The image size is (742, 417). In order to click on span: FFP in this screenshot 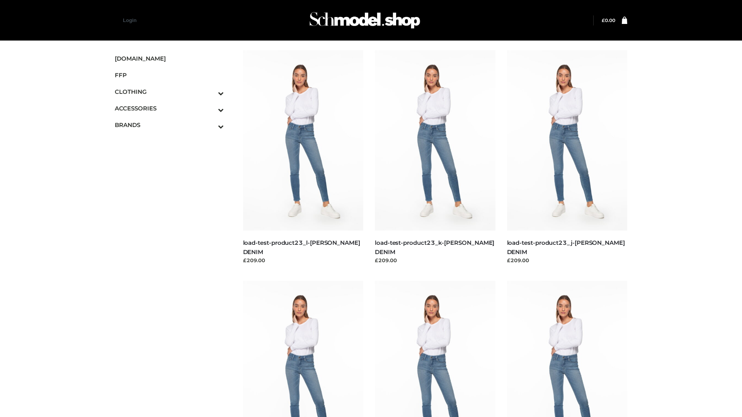, I will do `click(169, 75)`.